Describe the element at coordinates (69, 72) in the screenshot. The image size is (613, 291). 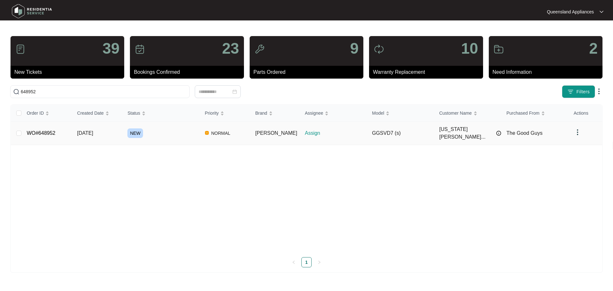
I see `p: New Tickets` at that location.